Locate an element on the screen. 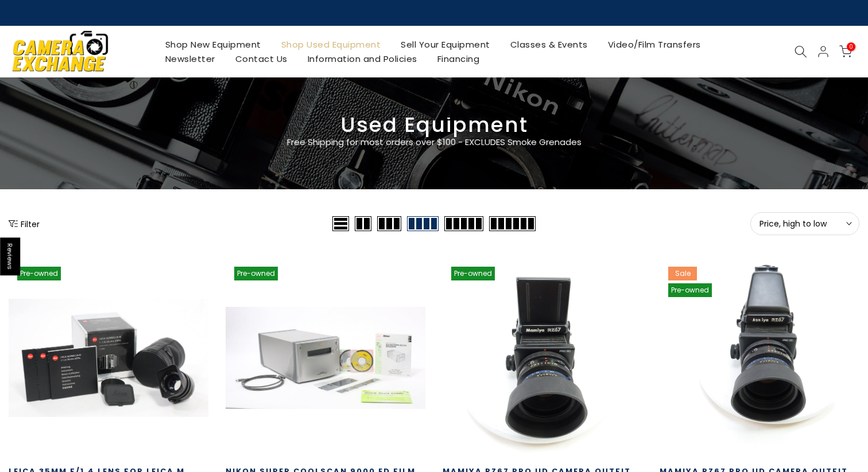 The height and width of the screenshot is (472, 868). a: Newsletter is located at coordinates (190, 59).